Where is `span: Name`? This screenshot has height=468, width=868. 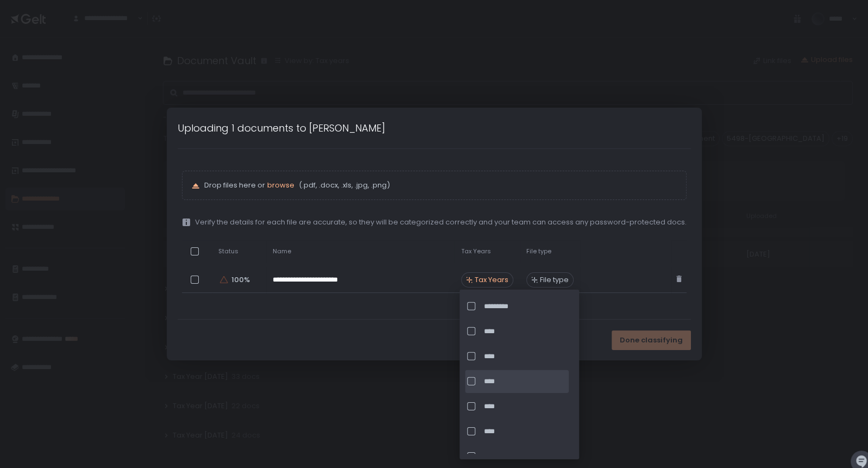
span: Name is located at coordinates (282, 251).